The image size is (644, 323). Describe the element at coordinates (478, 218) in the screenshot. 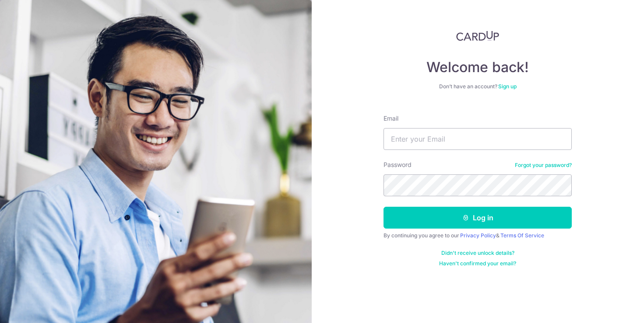

I see `button: Log in` at that location.